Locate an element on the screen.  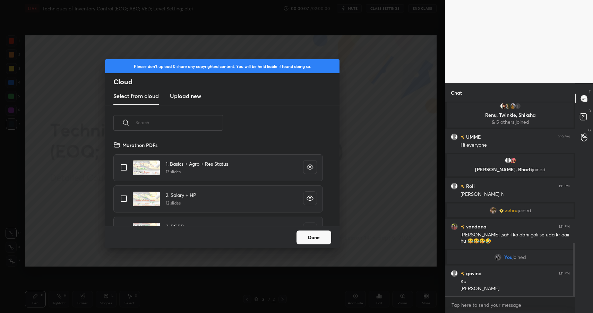
p: Renu, Twinkle, Shiksha is located at coordinates (510, 115).